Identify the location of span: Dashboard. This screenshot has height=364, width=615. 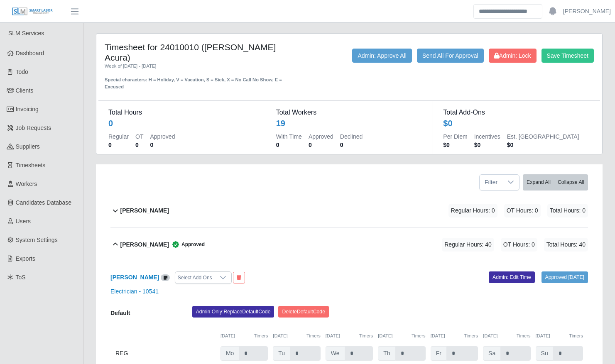
(30, 53).